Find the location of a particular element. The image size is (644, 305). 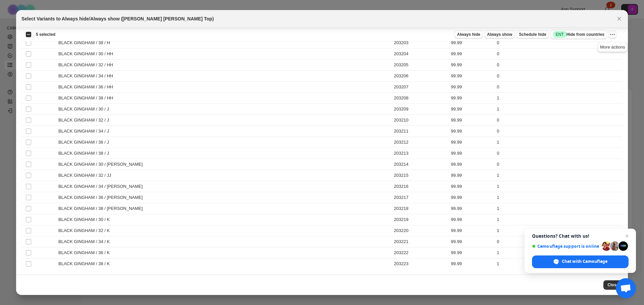

td: 203209 is located at coordinates (420, 109).